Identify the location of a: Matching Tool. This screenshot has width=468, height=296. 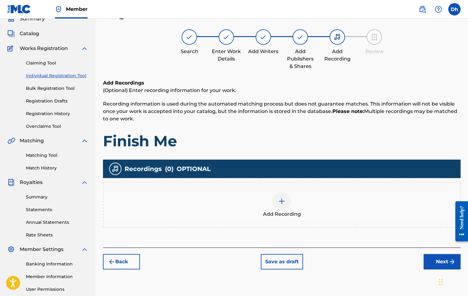
(57, 155).